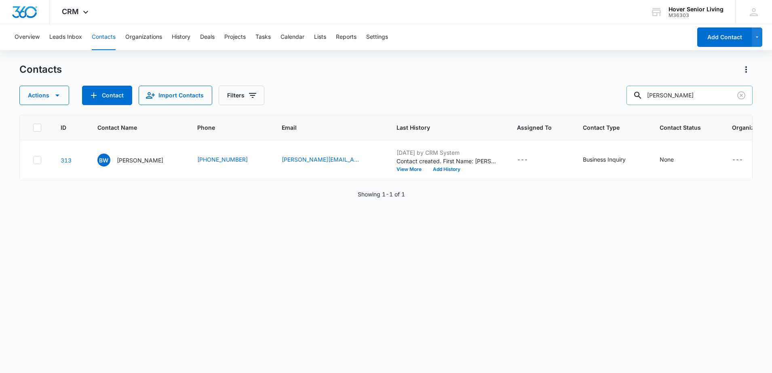 This screenshot has width=772, height=373. What do you see at coordinates (27, 37) in the screenshot?
I see `button: Overview` at bounding box center [27, 37].